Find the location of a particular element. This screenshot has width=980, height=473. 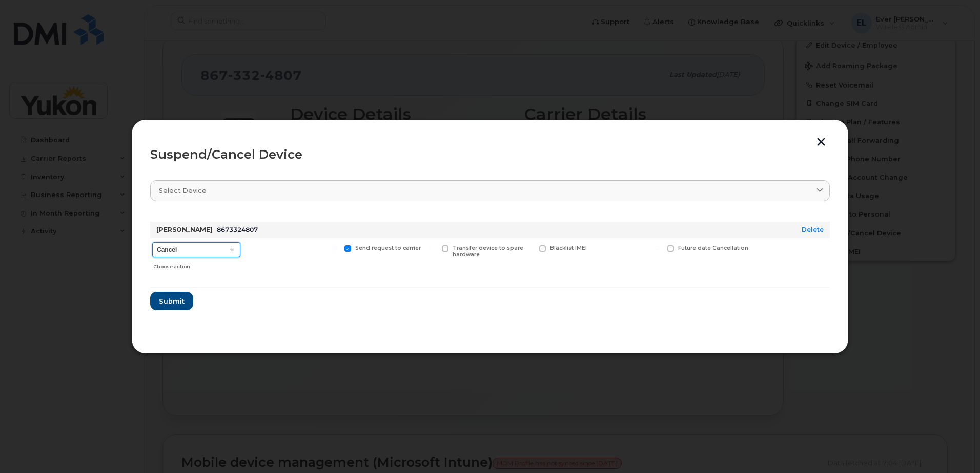

span: Submit is located at coordinates (172, 301).